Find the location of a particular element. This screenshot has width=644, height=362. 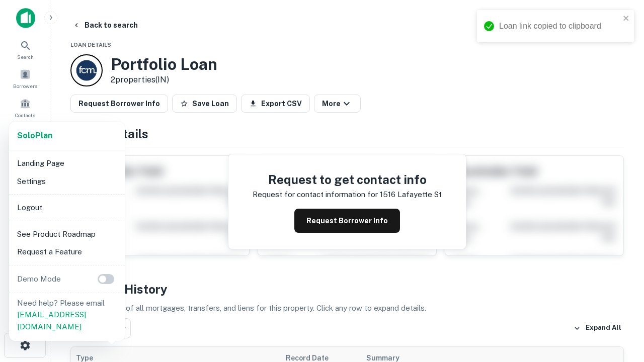

li: Request a Feature is located at coordinates (67, 252).